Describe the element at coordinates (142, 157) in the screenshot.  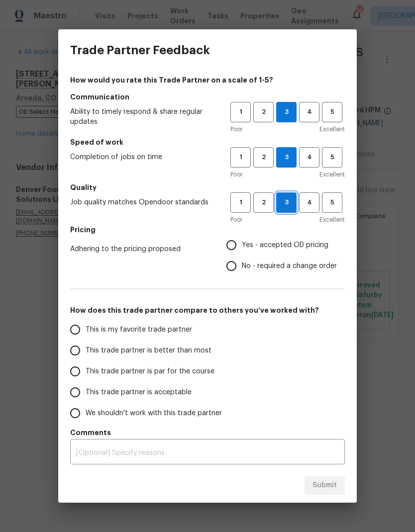
I see `span: Completion of jobs on time` at that location.